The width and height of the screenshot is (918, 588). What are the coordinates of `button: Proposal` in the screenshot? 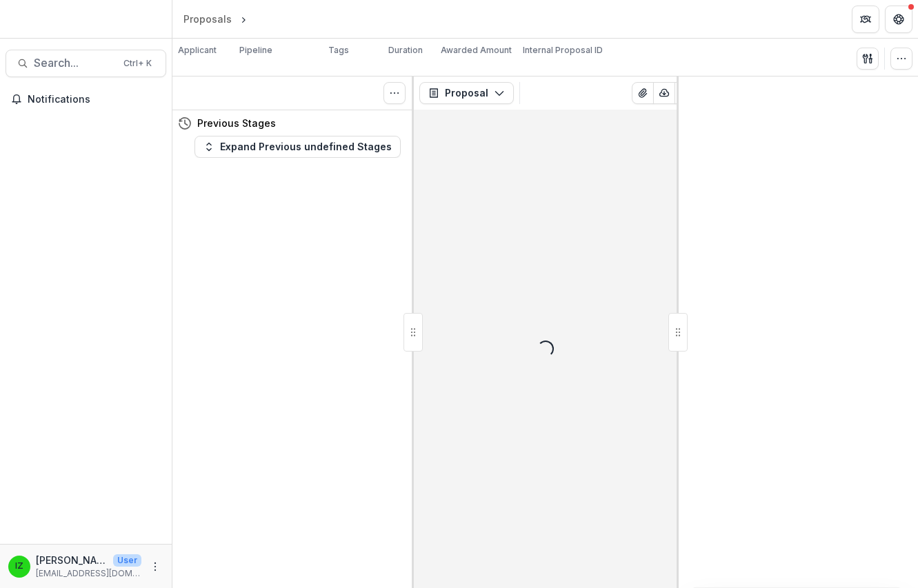 It's located at (466, 93).